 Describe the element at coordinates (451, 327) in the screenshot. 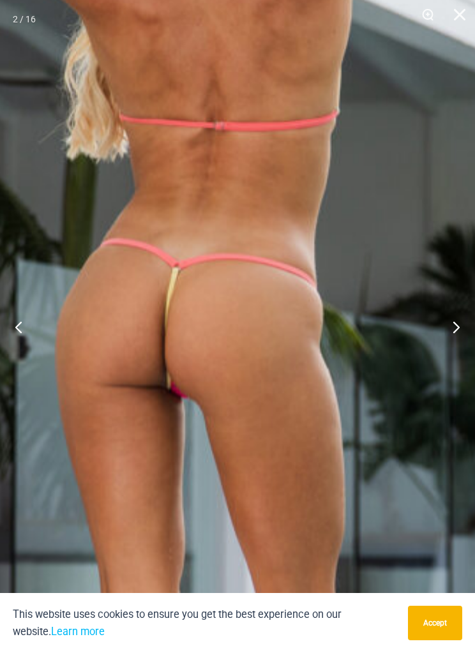

I see `button: Next` at that location.